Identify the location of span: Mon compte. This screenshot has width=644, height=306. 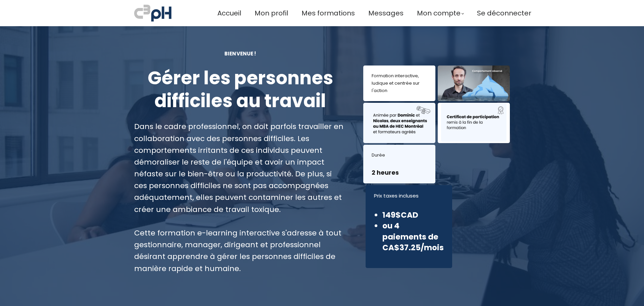
(439, 13).